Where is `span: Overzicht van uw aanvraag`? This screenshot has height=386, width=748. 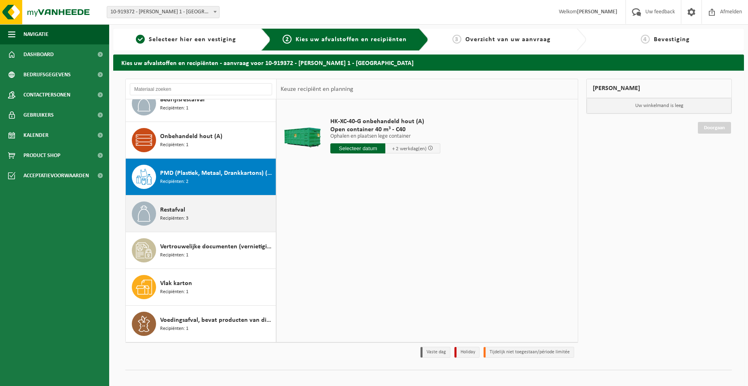
span: Overzicht van uw aanvraag is located at coordinates (508, 40).